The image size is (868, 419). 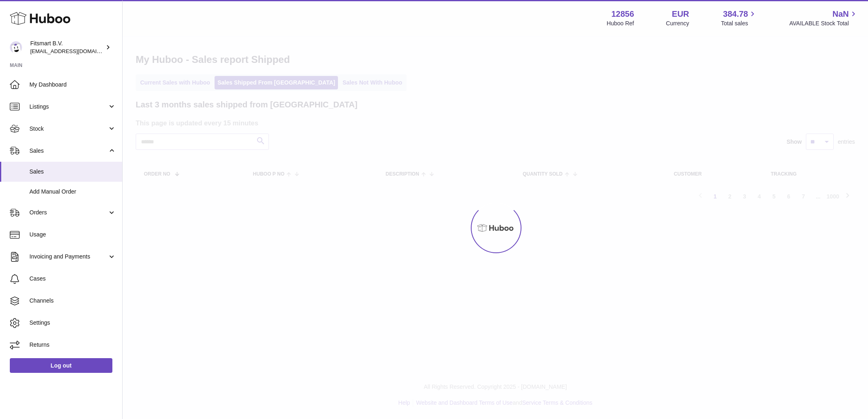 I want to click on div: Fitsmart B.V., so click(x=67, y=47).